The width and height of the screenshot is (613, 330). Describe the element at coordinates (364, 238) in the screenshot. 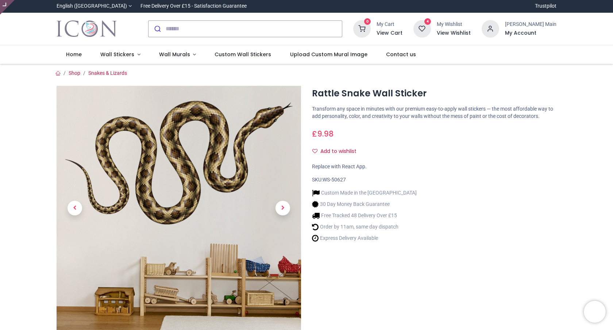

I see `li: Express Delivery Available` at that location.